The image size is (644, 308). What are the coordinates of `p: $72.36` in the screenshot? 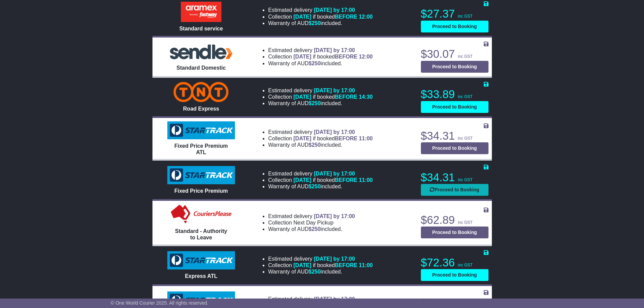 It's located at (455, 262).